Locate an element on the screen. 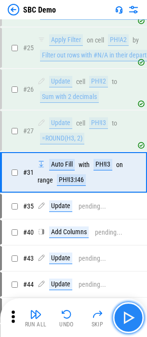 Image resolution: width=147 pixels, height=337 pixels. img: Main button is located at coordinates (129, 318).